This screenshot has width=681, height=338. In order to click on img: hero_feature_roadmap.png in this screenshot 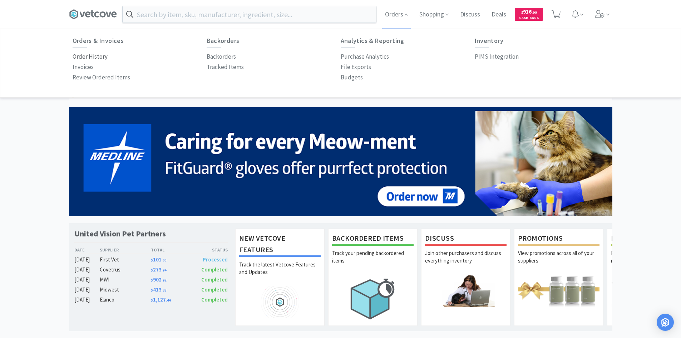, I will do `click(280, 302)`.